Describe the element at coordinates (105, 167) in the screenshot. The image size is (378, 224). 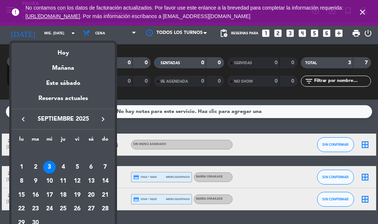
I see `div: 7` at that location.